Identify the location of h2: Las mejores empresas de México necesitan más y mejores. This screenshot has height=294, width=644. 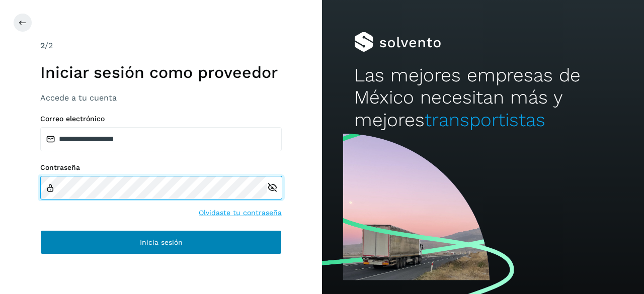
(483, 98).